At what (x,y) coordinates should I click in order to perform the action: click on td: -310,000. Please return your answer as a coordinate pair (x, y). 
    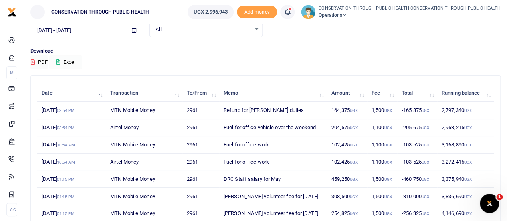
    Looking at the image, I should click on (417, 196).